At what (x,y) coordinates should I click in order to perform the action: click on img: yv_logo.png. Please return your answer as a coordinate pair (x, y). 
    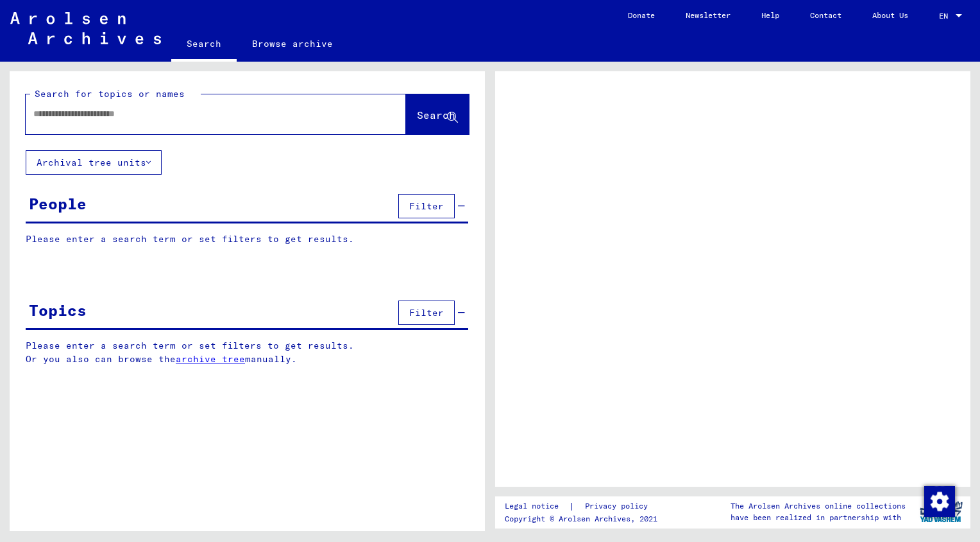
    Looking at the image, I should click on (941, 511).